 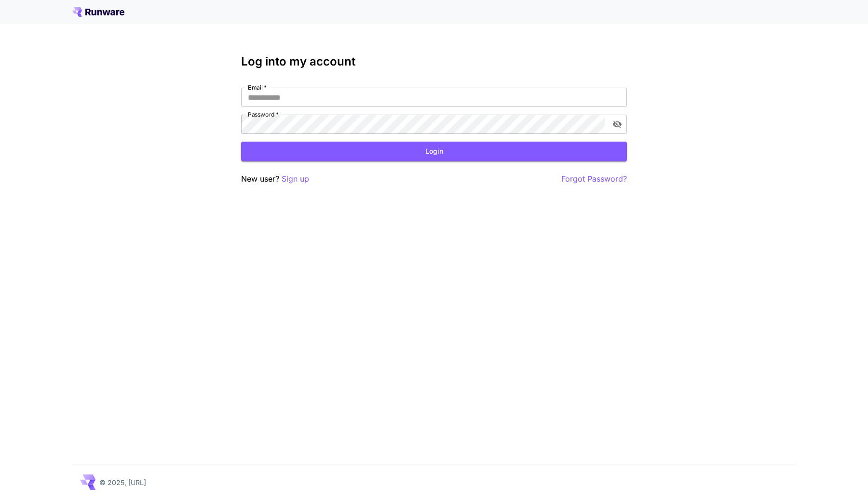 I want to click on button: toggle password visibility, so click(x=617, y=124).